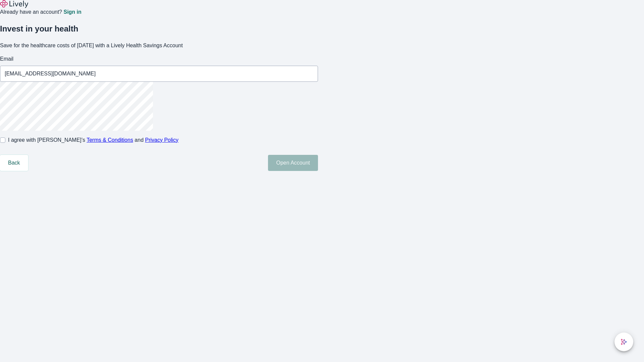 Image resolution: width=644 pixels, height=362 pixels. I want to click on a: Sign in, so click(72, 12).